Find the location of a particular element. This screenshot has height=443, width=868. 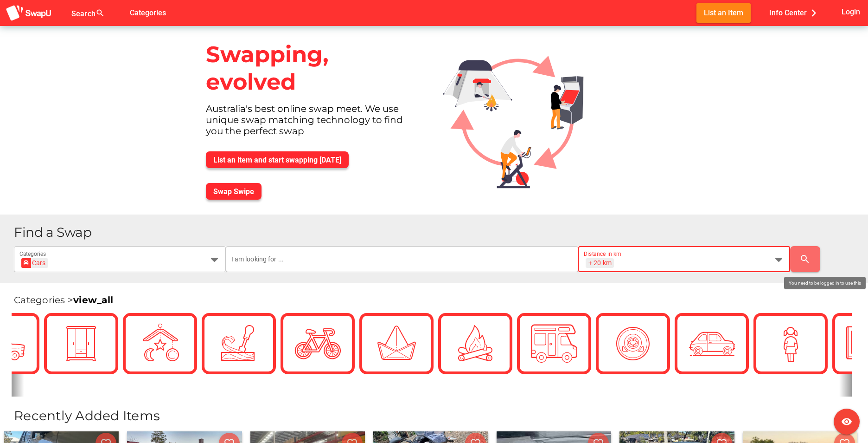

i: chevron_right is located at coordinates (814, 13).